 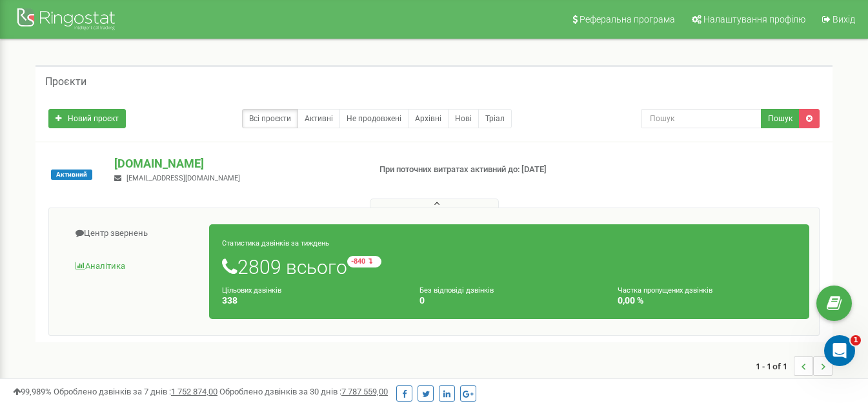 I want to click on span: 1 - 1 of 1, so click(x=775, y=366).